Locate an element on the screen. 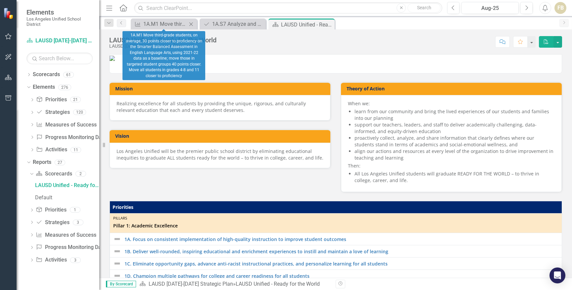  a: Default is located at coordinates (66, 198).